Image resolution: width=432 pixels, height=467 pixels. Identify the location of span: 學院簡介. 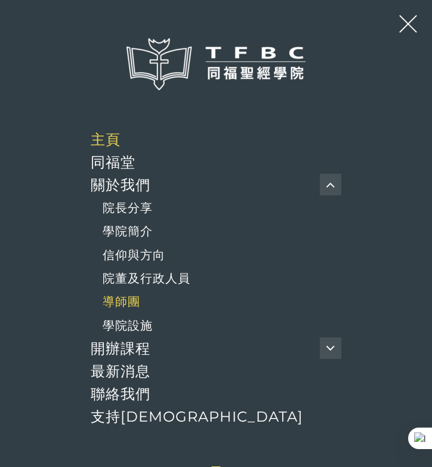
(128, 231).